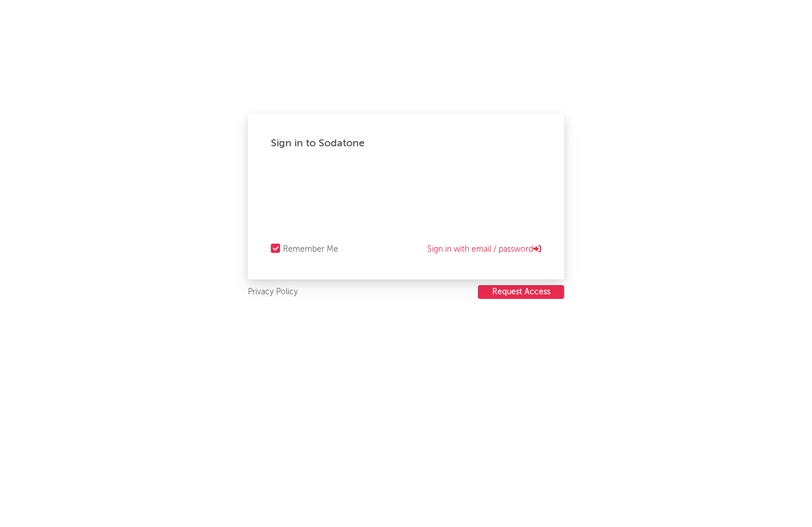 This screenshot has width=812, height=527. Describe the element at coordinates (521, 292) in the screenshot. I see `button: Request Access` at that location.